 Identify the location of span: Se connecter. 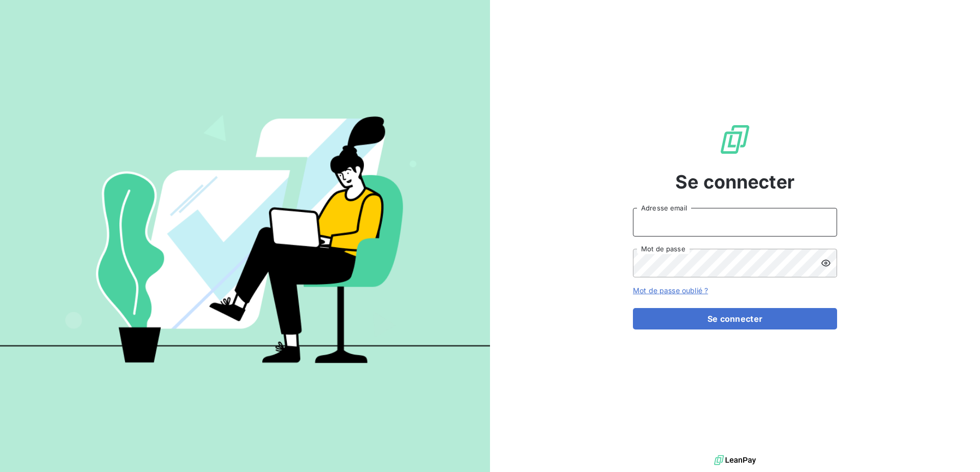
(735, 182).